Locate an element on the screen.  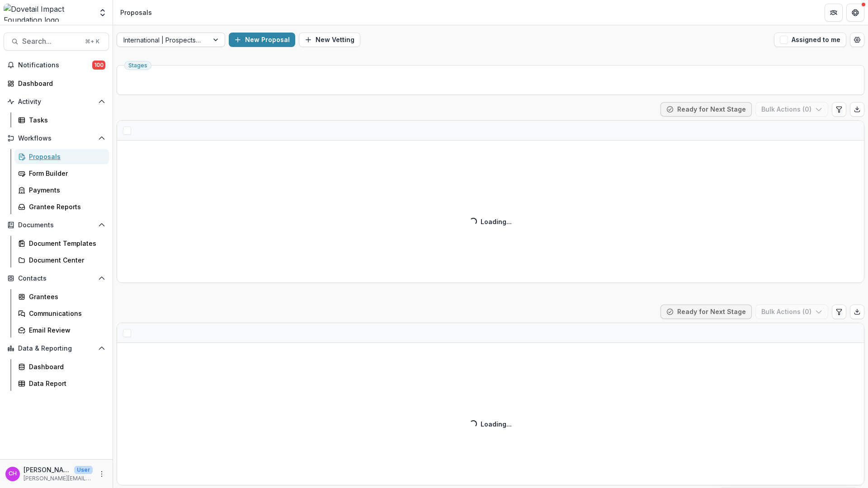
button: New Proposal is located at coordinates (261, 40).